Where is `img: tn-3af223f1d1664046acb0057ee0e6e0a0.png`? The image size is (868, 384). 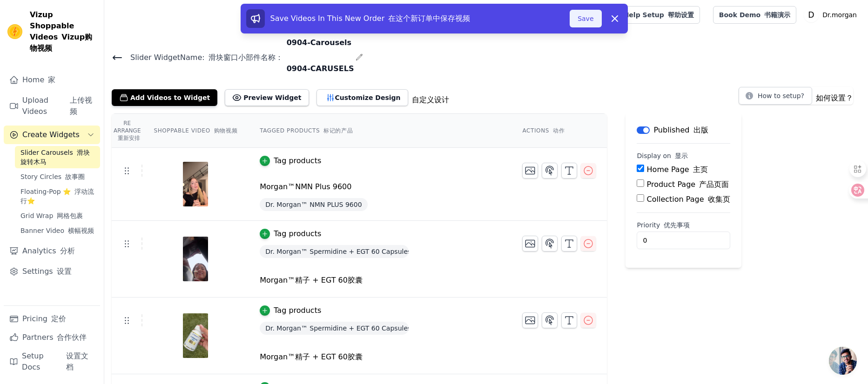
img: tn-3af223f1d1664046acb0057ee0e6e0a0.png is located at coordinates (195, 184).